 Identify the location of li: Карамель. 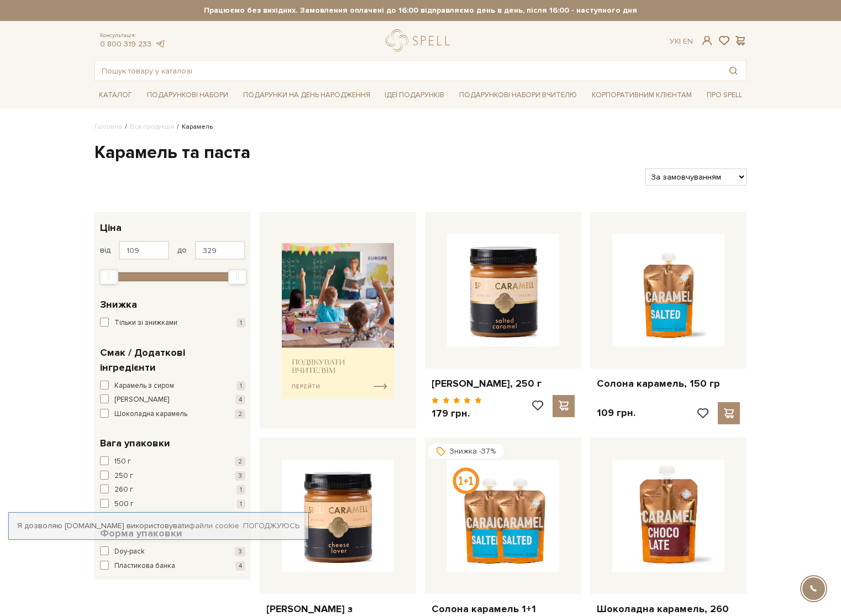
(193, 127).